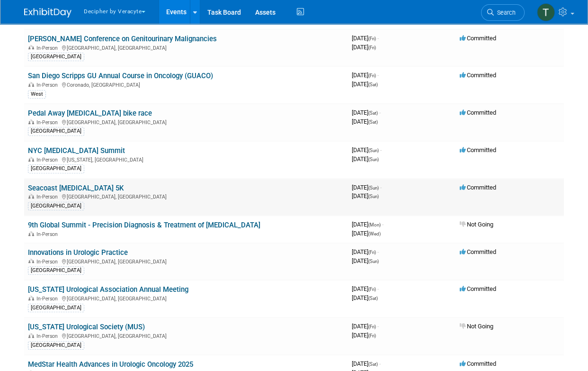  Describe the element at coordinates (47, 13) in the screenshot. I see `img: ExhibitDay` at that location.